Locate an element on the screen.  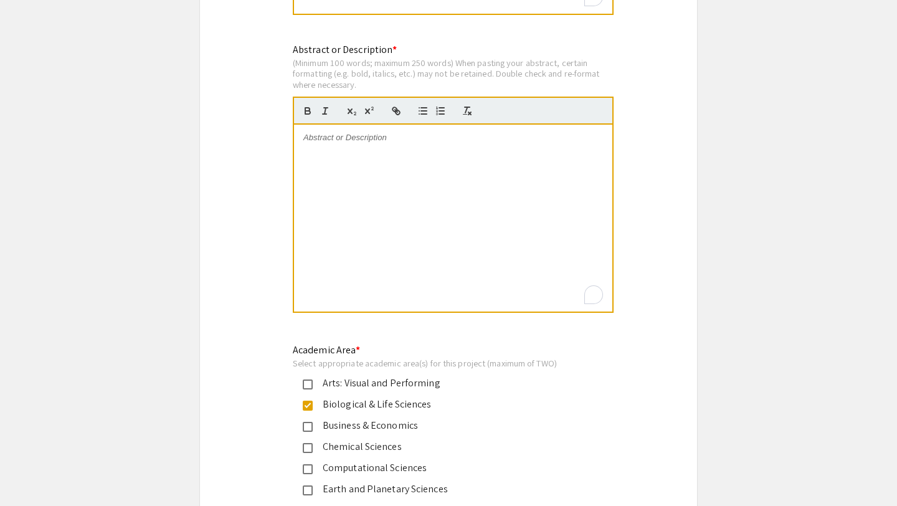
div: Earth and Planetary Sciences is located at coordinates (444, 489).